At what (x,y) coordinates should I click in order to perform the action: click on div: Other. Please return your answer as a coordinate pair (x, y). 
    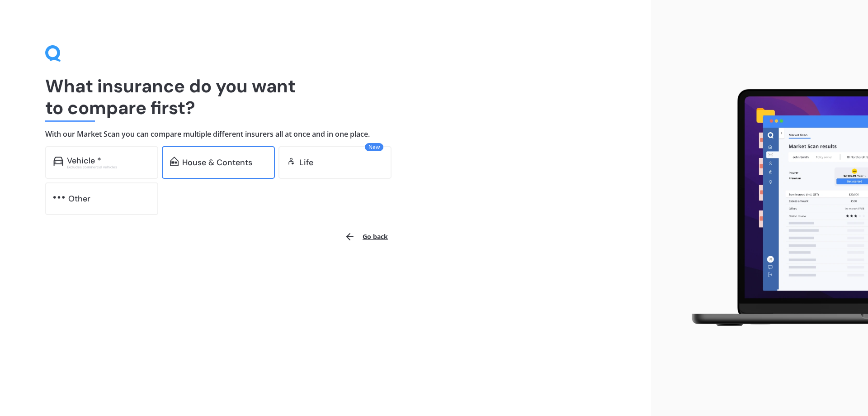
    Looking at the image, I should click on (79, 198).